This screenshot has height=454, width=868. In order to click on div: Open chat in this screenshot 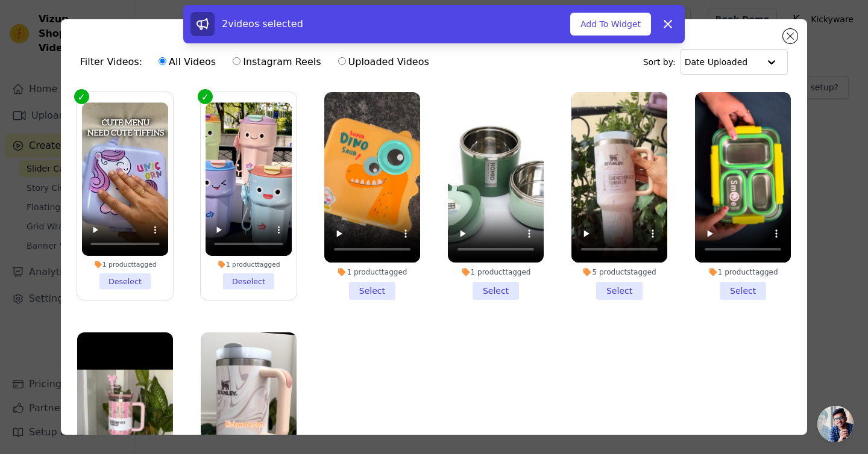, I will do `click(835, 424)`.